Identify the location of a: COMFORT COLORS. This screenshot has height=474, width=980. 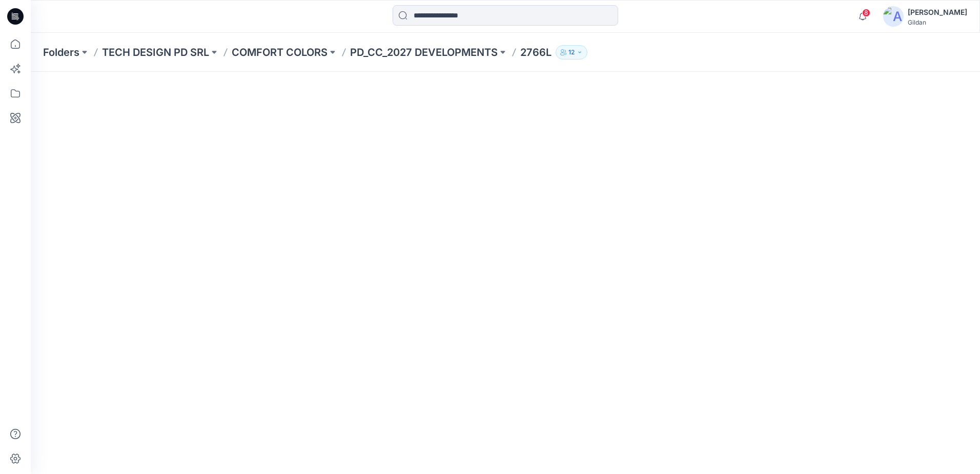
(280, 53).